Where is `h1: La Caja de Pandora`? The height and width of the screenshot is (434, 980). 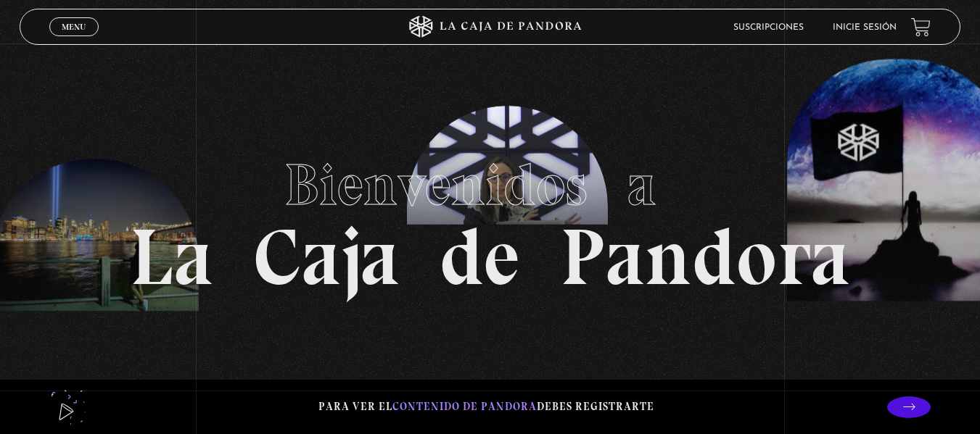
h1: La Caja de Pandora is located at coordinates (490, 218).